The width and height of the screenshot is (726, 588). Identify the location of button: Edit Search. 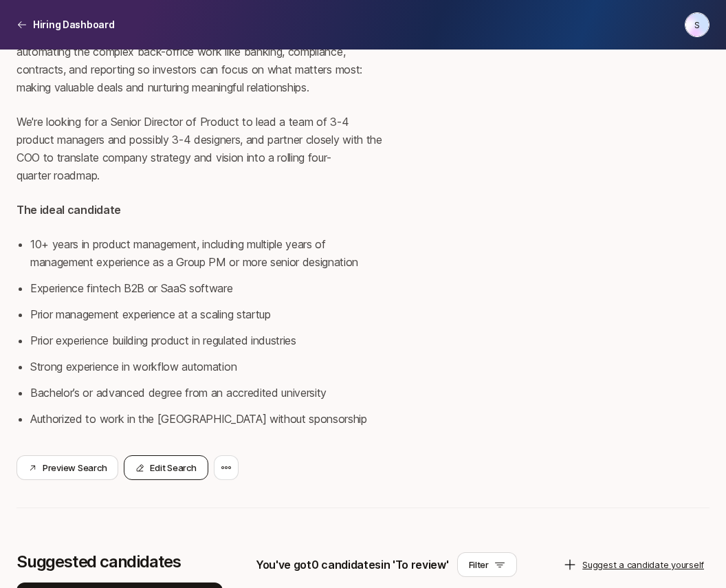
(166, 467).